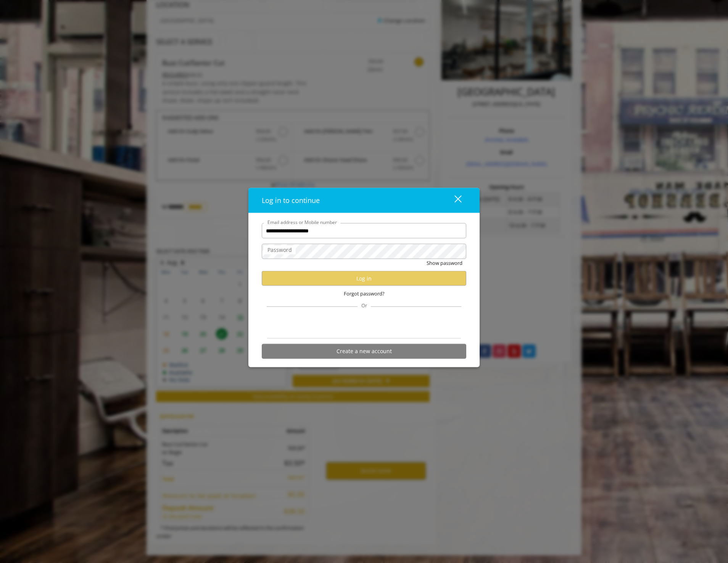 The height and width of the screenshot is (563, 728). Describe the element at coordinates (364, 305) in the screenshot. I see `span: Or` at that location.